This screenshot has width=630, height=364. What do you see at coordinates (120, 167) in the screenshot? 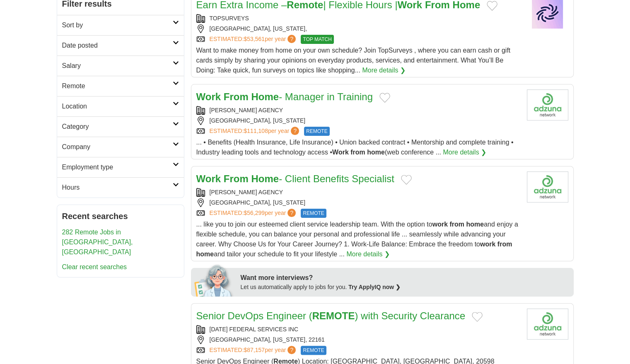
I see `a: Employment type` at bounding box center [120, 167].